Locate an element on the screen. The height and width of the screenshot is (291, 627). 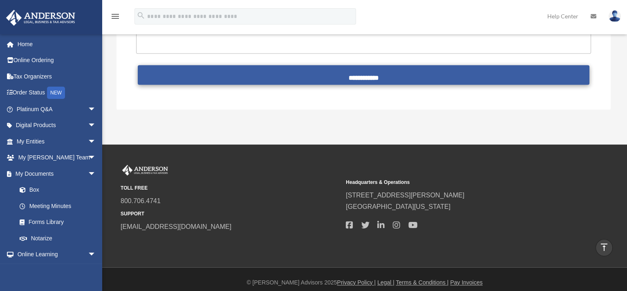
a: 800.706.4741 is located at coordinates (141, 201).